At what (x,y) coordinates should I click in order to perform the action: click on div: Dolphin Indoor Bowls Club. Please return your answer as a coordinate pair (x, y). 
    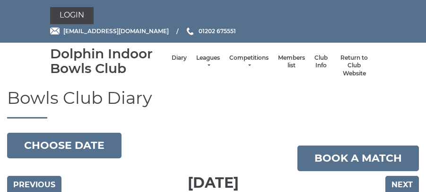
    Looking at the image, I should click on (109, 61).